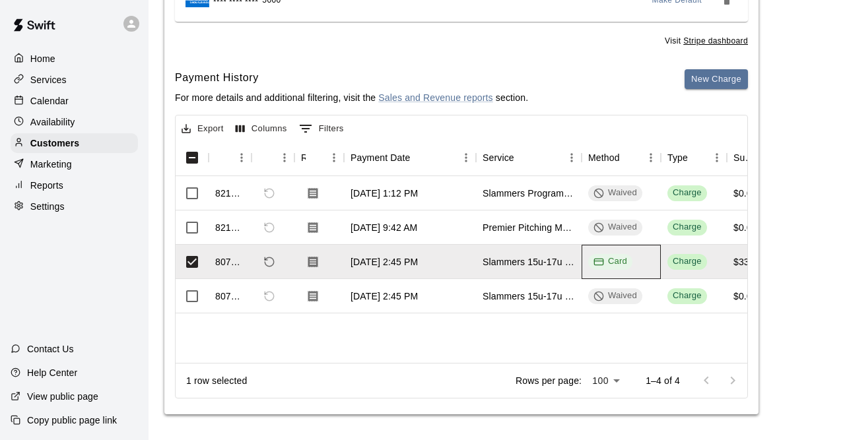  Describe the element at coordinates (48, 80) in the screenshot. I see `p: Services` at that location.